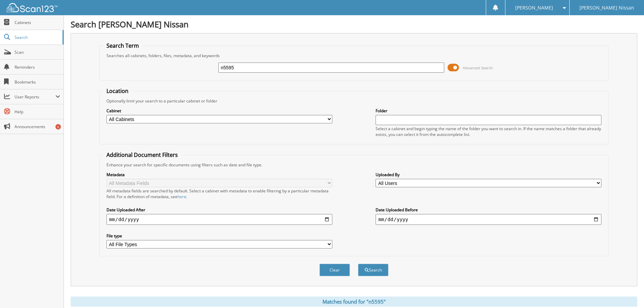 This screenshot has height=308, width=644. What do you see at coordinates (488, 111) in the screenshot?
I see `label: Folder` at bounding box center [488, 111].